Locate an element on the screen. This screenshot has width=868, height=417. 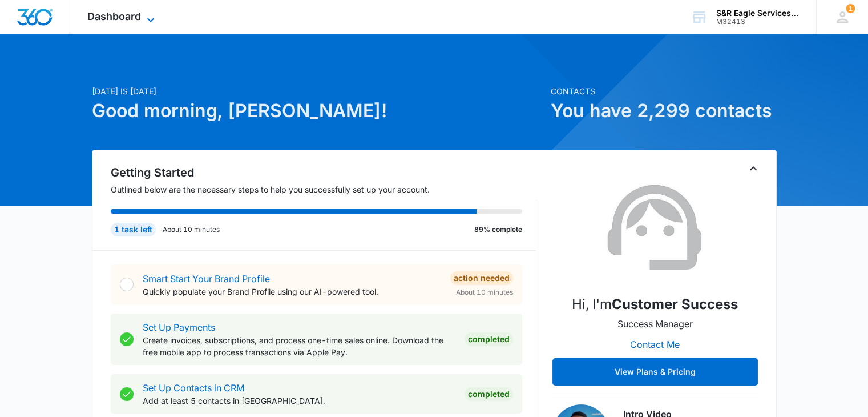
div: account name is located at coordinates (758, 13).